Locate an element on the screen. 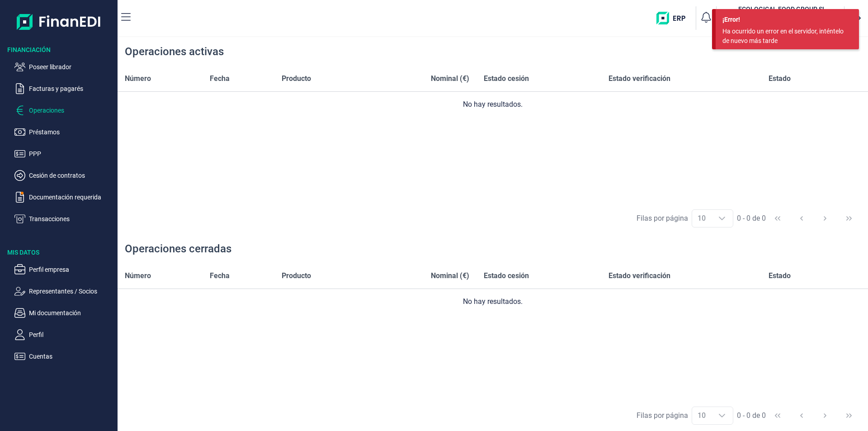  button: PPP is located at coordinates (64, 154).